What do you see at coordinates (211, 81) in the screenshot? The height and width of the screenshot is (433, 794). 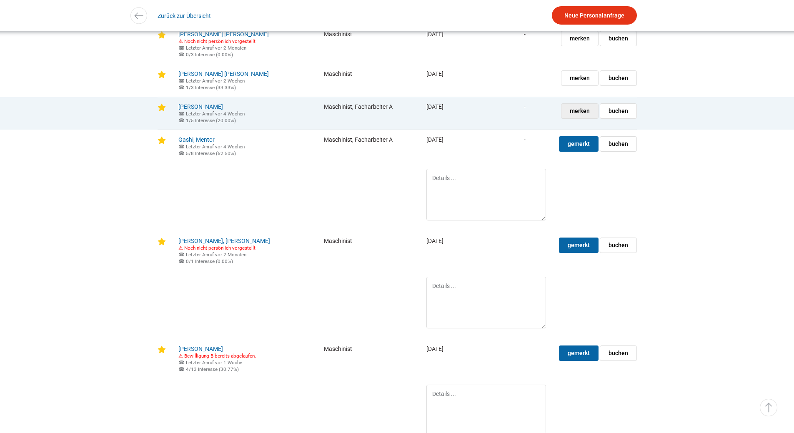 I see `small: 07.08.2025 17:33:20` at bounding box center [211, 81].